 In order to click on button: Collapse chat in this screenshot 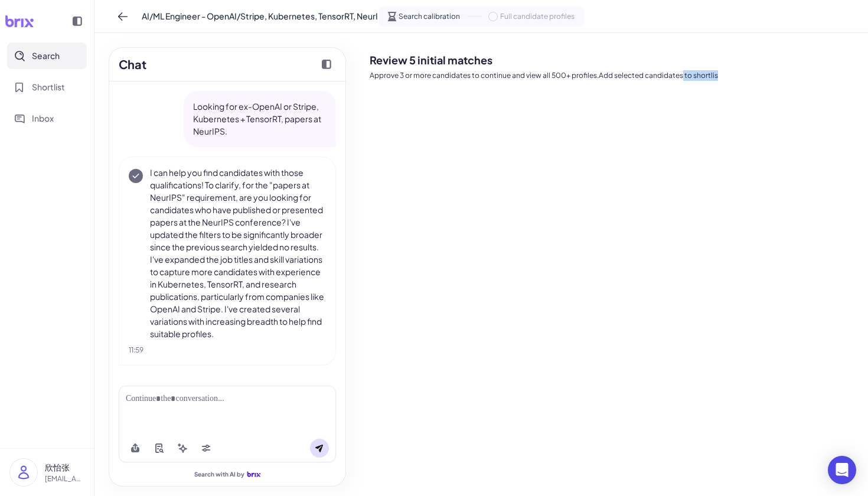, I will do `click(327, 64)`.